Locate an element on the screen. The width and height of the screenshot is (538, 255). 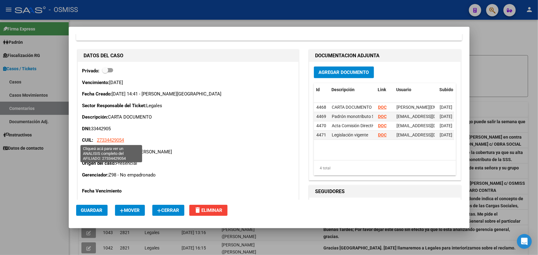
span: Link is located at coordinates (382, 90).